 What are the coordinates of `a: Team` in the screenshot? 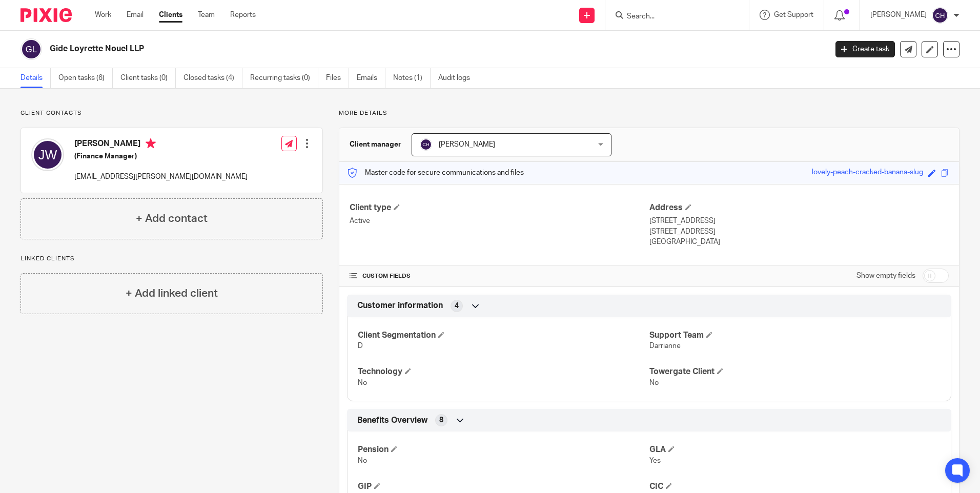 It's located at (206, 15).